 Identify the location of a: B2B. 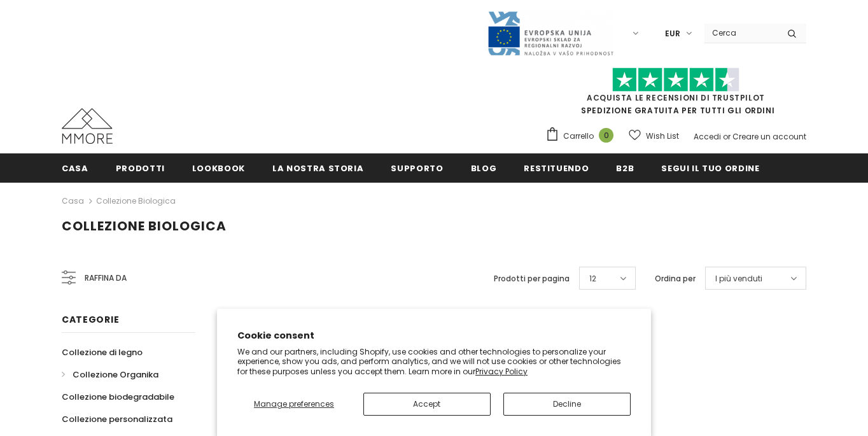
(625, 167).